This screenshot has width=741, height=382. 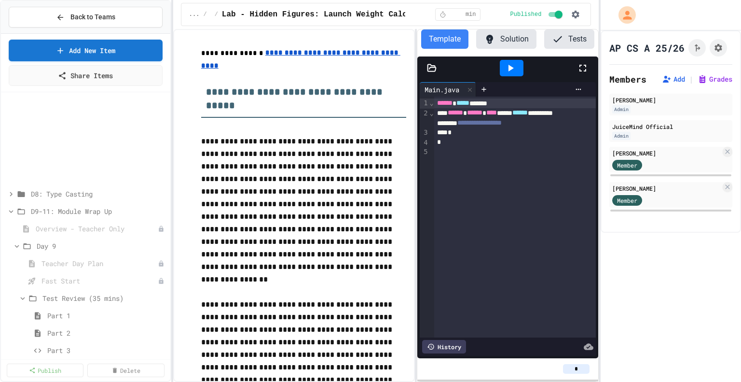 I want to click on span: Part 3, so click(x=107, y=350).